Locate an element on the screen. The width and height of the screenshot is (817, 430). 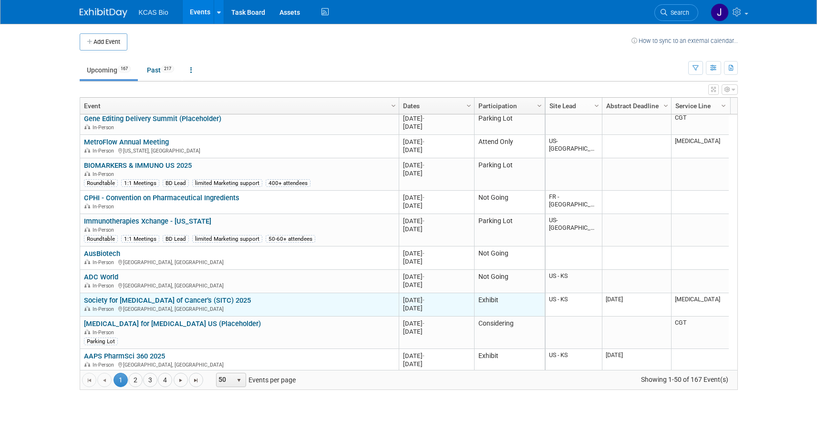
a: Search is located at coordinates (677, 12).